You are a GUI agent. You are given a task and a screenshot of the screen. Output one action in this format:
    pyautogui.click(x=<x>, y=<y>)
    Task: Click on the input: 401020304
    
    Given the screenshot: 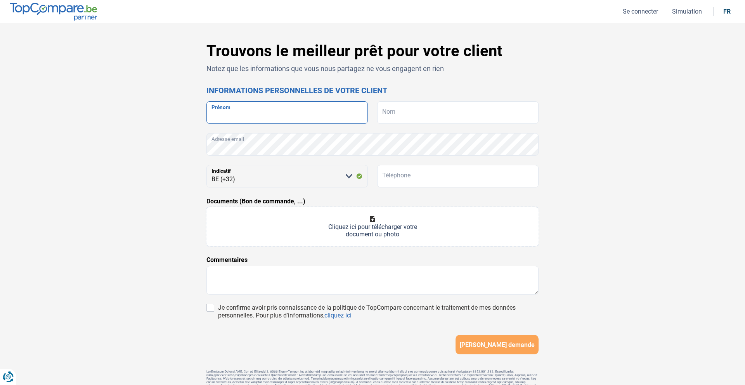 What is the action you would take?
    pyautogui.click(x=458, y=176)
    